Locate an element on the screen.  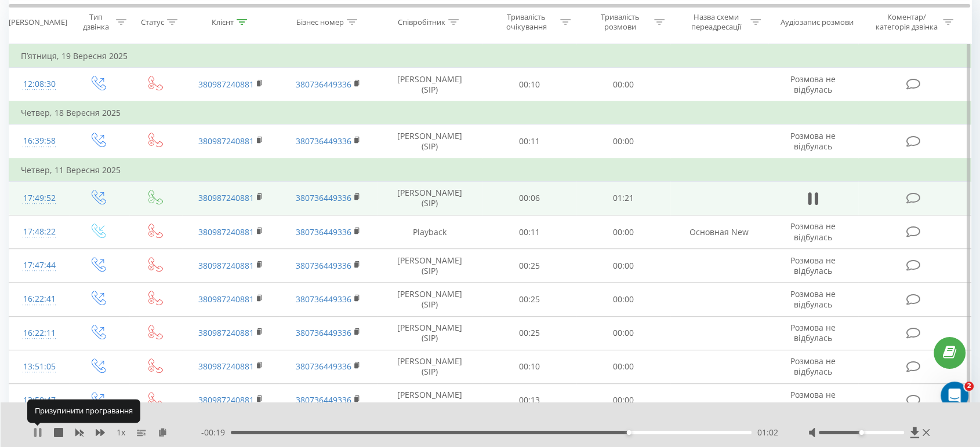
div: 17:48:22 is located at coordinates (39, 232).